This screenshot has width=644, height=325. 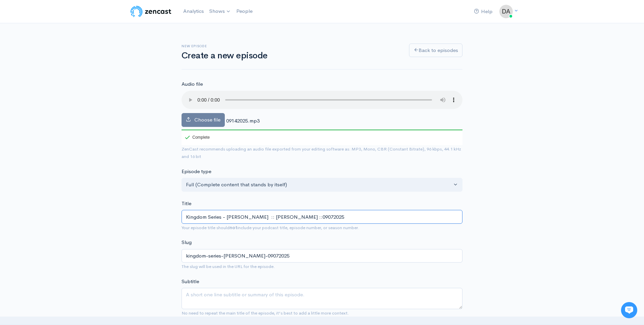 What do you see at coordinates (322, 217) in the screenshot?
I see `input: What is the episode's title?` at bounding box center [322, 217].